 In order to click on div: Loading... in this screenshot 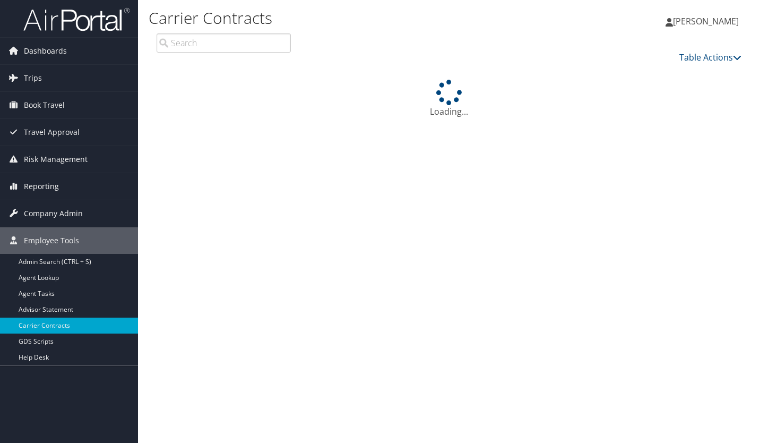, I will do `click(449, 99)`.